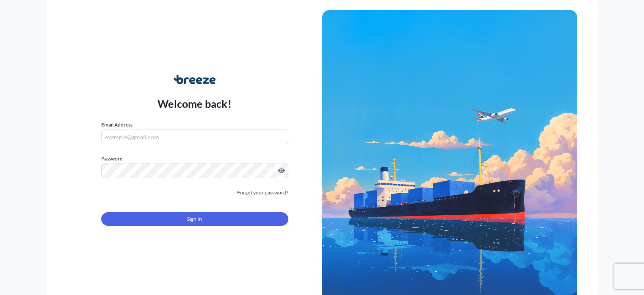 The width and height of the screenshot is (644, 295). Describe the element at coordinates (194, 158) in the screenshot. I see `label: Password` at that location.